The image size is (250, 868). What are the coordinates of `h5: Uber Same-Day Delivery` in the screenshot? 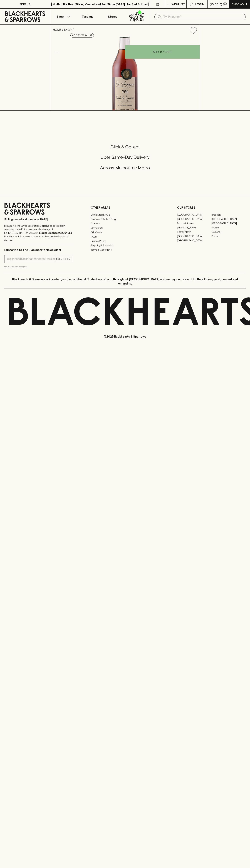 It's located at (125, 157).